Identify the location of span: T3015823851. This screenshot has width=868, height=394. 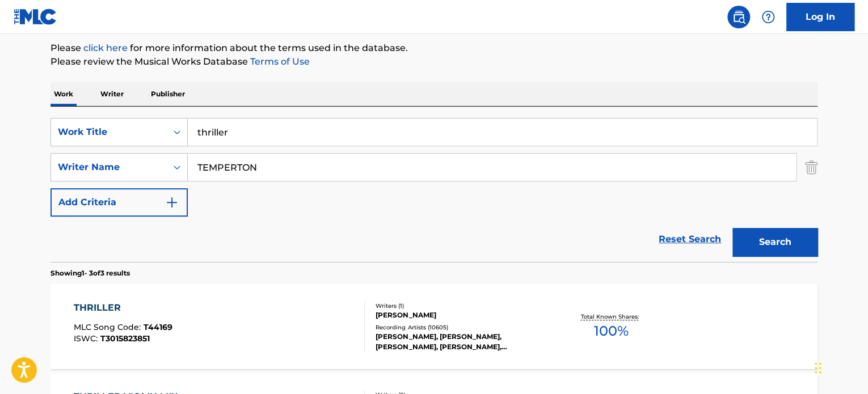
(125, 339).